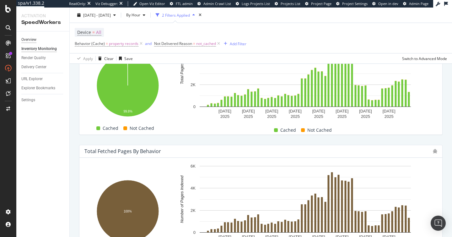  What do you see at coordinates (43, 40) in the screenshot?
I see `a: Overview` at bounding box center [43, 40].